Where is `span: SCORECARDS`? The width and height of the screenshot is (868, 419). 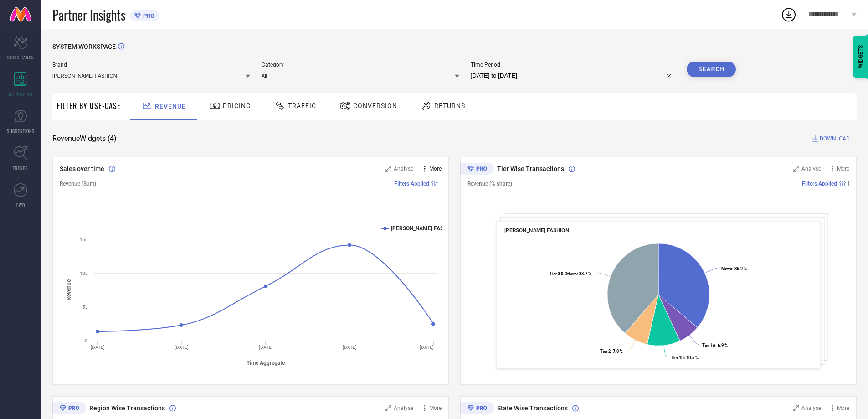
span: SCORECARDS is located at coordinates (21, 57).